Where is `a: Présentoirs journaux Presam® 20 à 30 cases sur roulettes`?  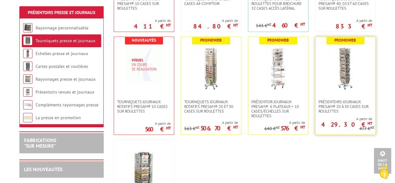 a: Présentoirs journaux Presam® 20 à 30 cases sur roulettes is located at coordinates (345, 106).